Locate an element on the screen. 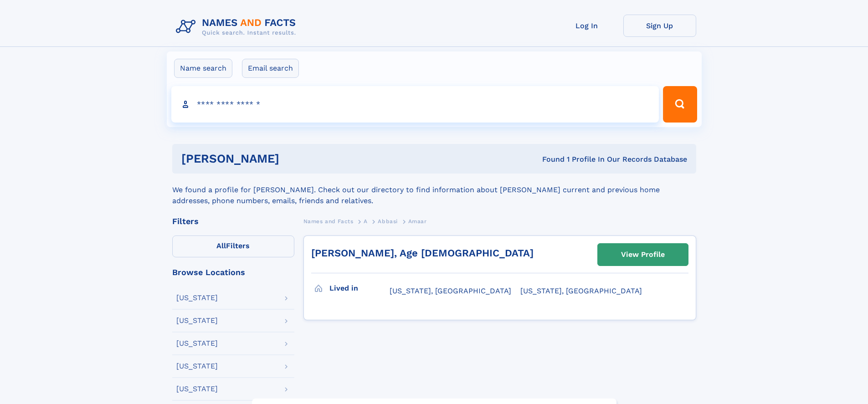 This screenshot has width=868, height=404. div: Found 1 Profile In Our Records Database is located at coordinates (549, 160).